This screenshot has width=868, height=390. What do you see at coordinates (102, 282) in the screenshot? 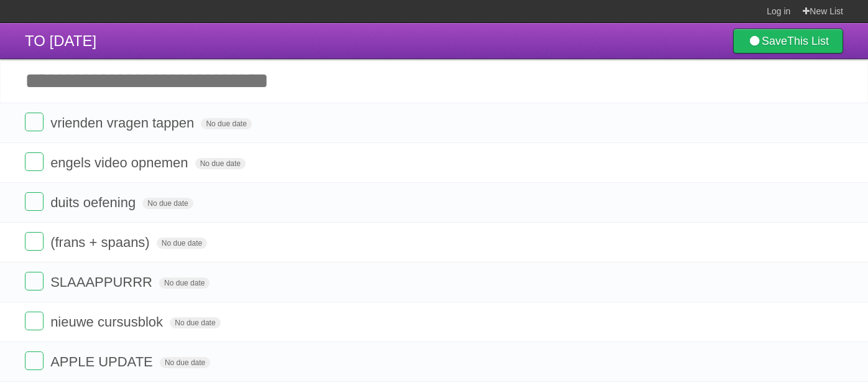
I see `span: SLAAAPPURRR` at bounding box center [102, 282].